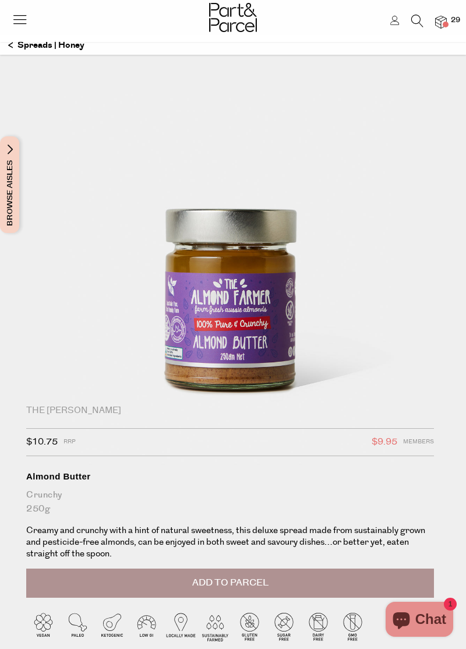 The width and height of the screenshot is (466, 649). I want to click on img: P_P-ICONS-Live_Bec_V11_Gluten_Free.svg, so click(249, 626).